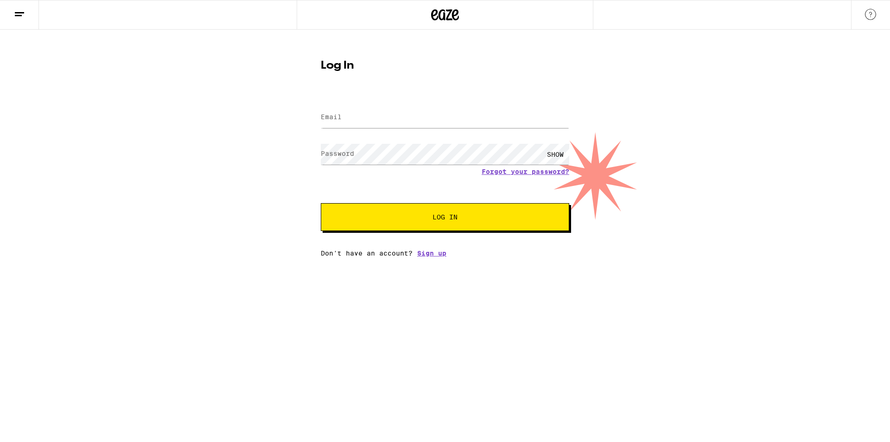 This screenshot has width=890, height=442. What do you see at coordinates (445, 117) in the screenshot?
I see `input: Email` at bounding box center [445, 117].